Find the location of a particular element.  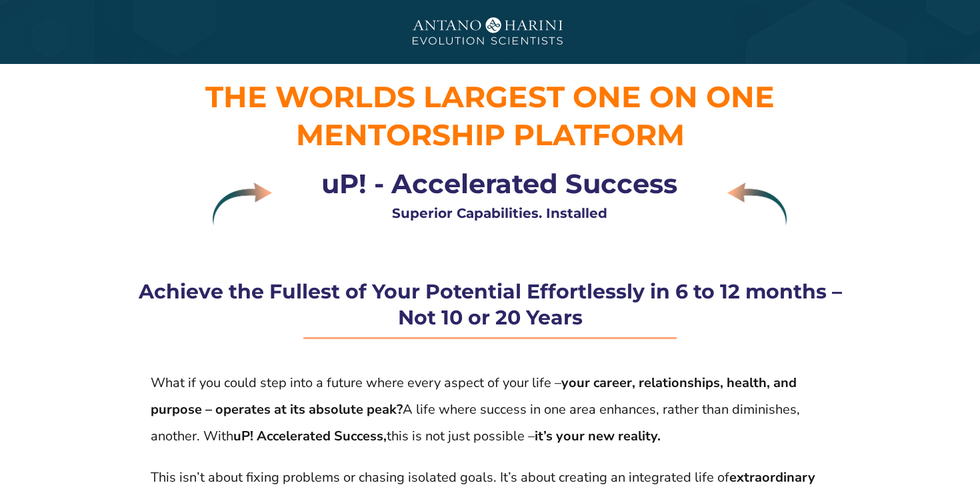

strong: it’s your new reality. is located at coordinates (597, 436).